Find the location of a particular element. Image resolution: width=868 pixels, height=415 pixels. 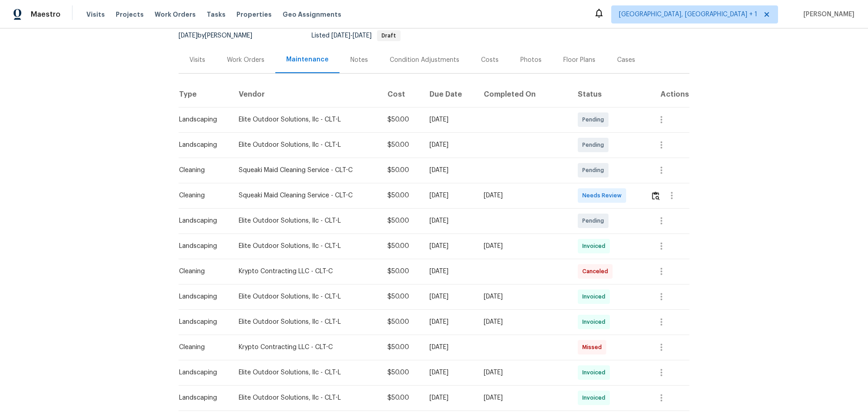

div: Visits is located at coordinates (197, 60).